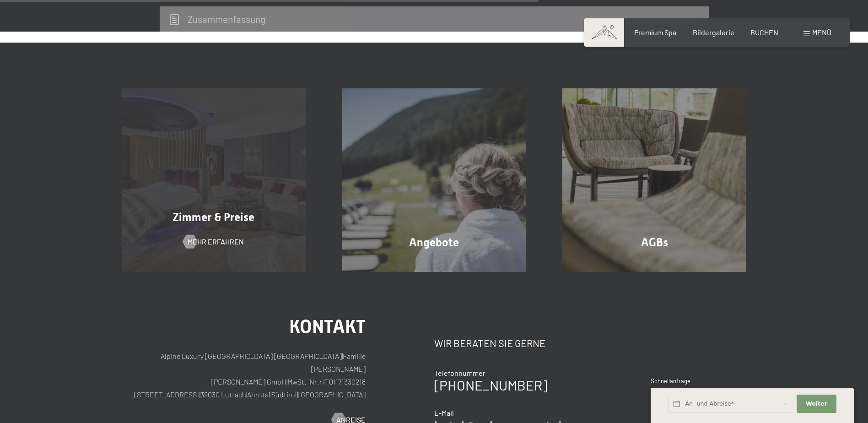 This screenshot has height=423, width=868. Describe the element at coordinates (764, 32) in the screenshot. I see `a: BUCHEN` at that location.